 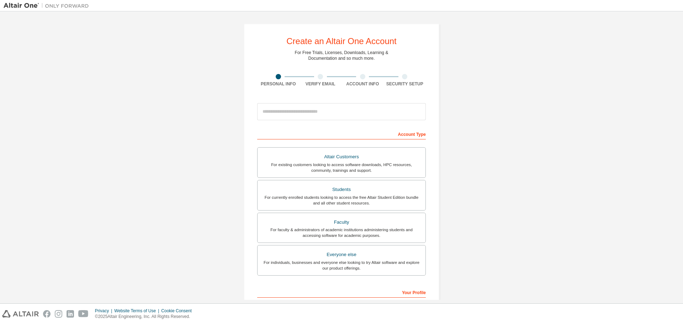 I want to click on div: Verify Email, so click(x=321, y=84).